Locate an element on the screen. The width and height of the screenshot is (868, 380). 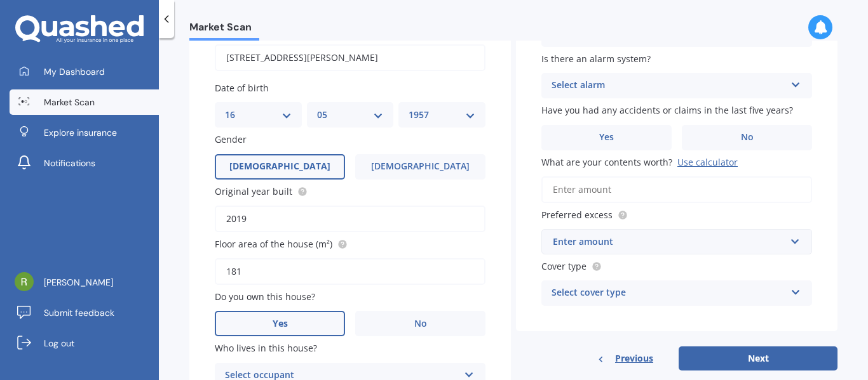
span: Have you had any accidents or claims in the last five years? is located at coordinates (667, 111).